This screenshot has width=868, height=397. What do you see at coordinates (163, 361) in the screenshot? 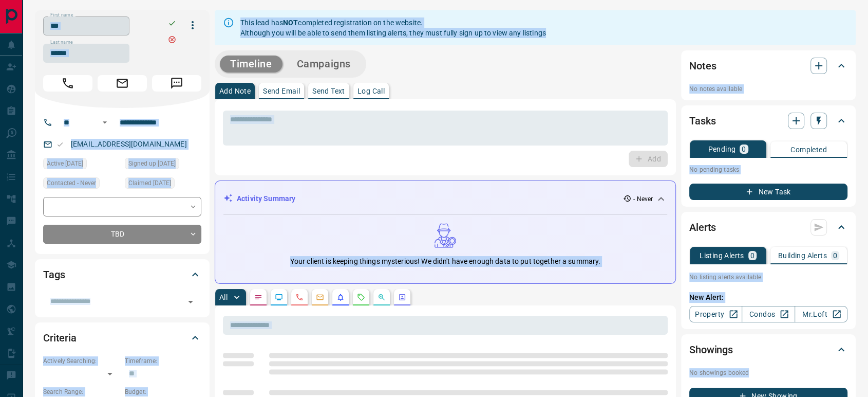
I see `p: Timeframe:` at bounding box center [163, 361].